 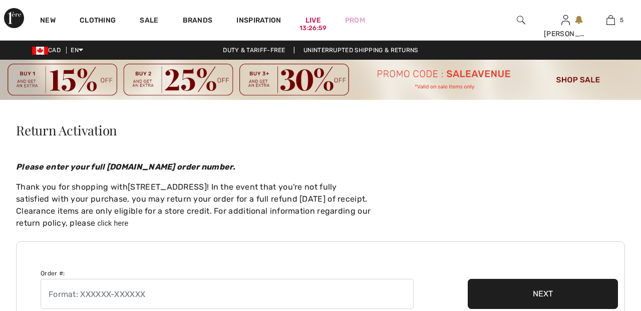 I want to click on span: Inspiration, so click(x=258, y=21).